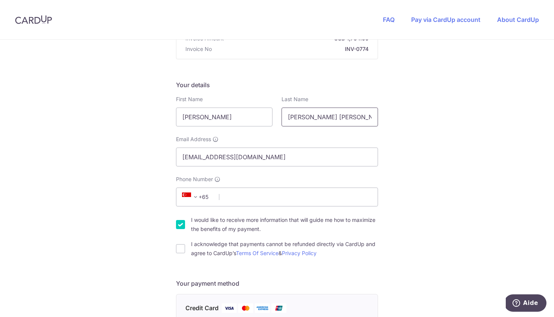 The height and width of the screenshot is (317, 554). I want to click on span: Aide, so click(25, 9).